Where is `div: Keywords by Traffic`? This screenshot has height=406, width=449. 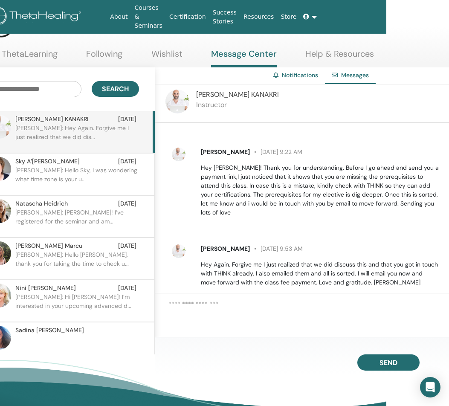
div: Keywords by Traffic is located at coordinates (119, 53).